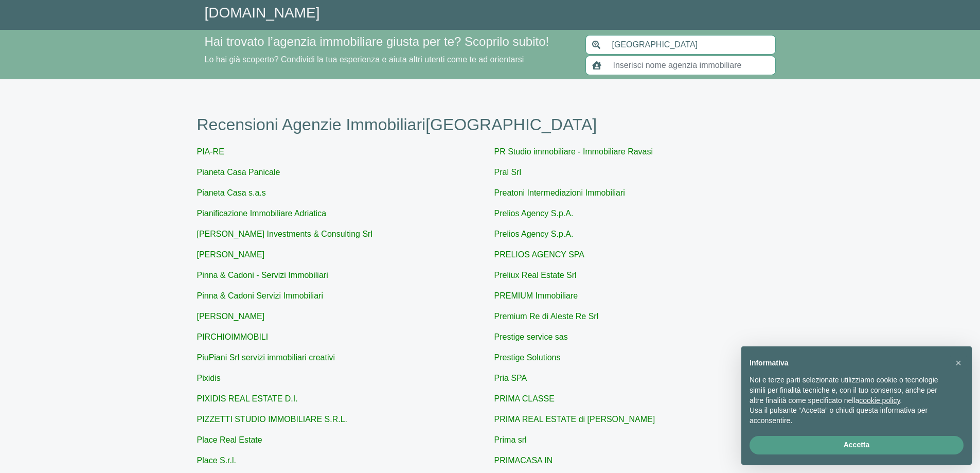 The height and width of the screenshot is (473, 980). What do you see at coordinates (388, 42) in the screenshot?
I see `h4: Hai trovato l’agenzia immobiliare giusta per te? Scoprilo subito!` at bounding box center [388, 42].